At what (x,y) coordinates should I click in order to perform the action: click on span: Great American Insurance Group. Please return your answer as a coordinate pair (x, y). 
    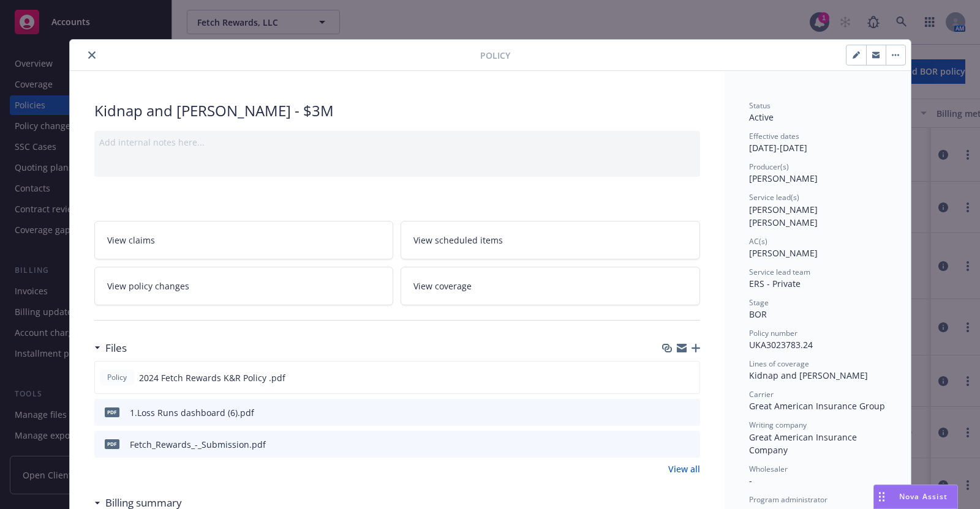
    Looking at the image, I should click on (817, 405).